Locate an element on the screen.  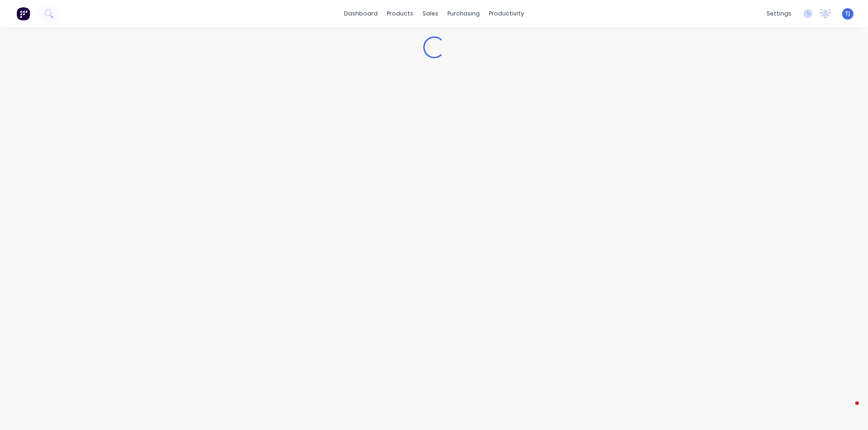
div: purchasing is located at coordinates (463, 13).